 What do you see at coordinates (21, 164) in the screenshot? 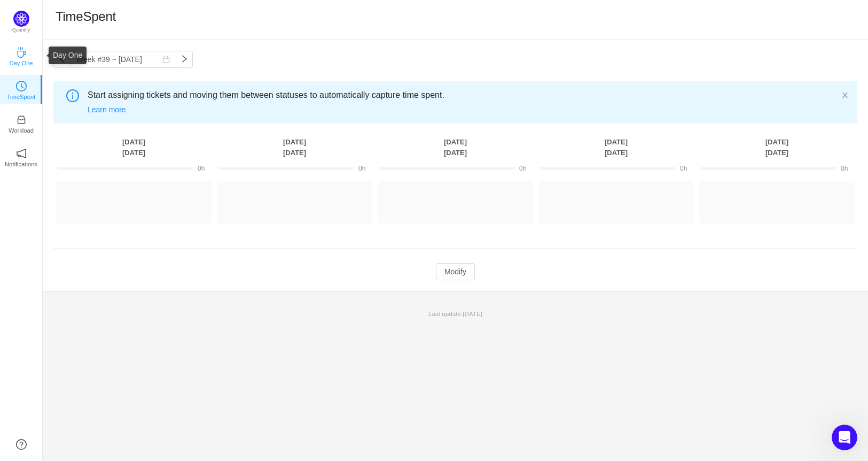
I see `p: Notifications` at bounding box center [21, 164].